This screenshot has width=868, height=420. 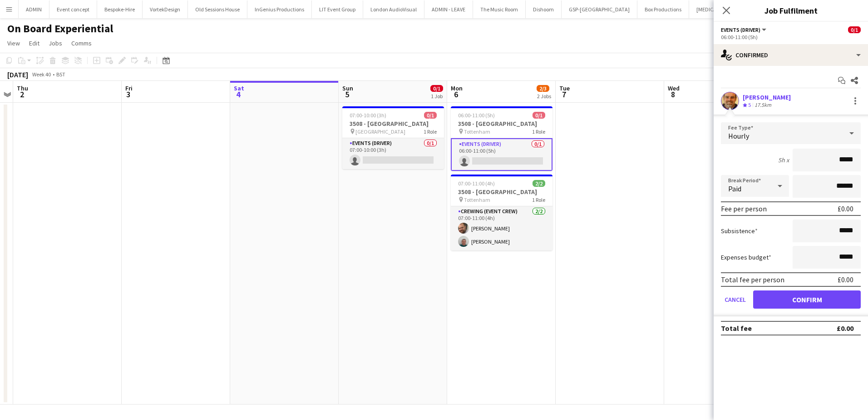 What do you see at coordinates (791, 37) in the screenshot?
I see `div: 06:00-11:00 (5h)` at bounding box center [791, 37].